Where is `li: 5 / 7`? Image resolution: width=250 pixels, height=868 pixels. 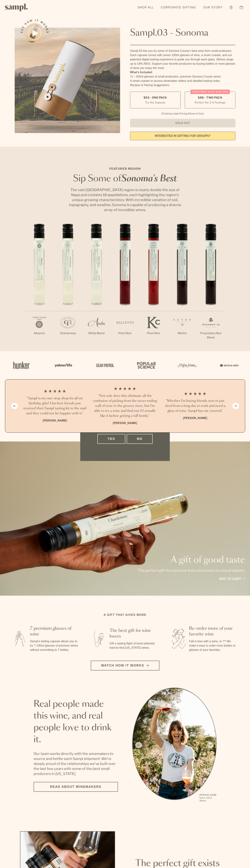
li: 5 / 7 is located at coordinates (154, 285).